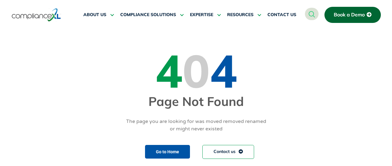 This screenshot has height=166, width=392. What do you see at coordinates (148, 15) in the screenshot?
I see `span: COMPLIANCE SOLUTIONS` at bounding box center [148, 15].